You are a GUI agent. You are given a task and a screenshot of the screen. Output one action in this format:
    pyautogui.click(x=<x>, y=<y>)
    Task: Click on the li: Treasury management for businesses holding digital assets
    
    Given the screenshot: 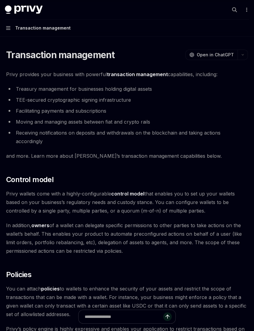 What is the action you would take?
    pyautogui.click(x=127, y=89)
    